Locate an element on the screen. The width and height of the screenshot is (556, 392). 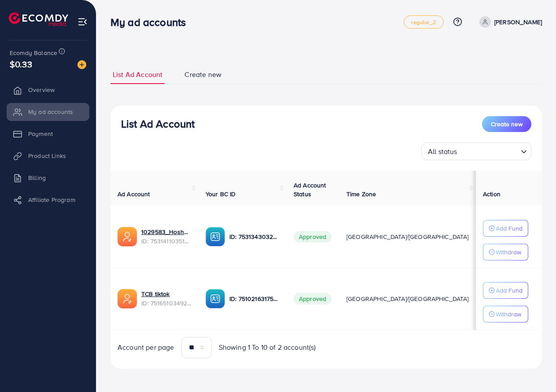
a: 1029583_Hoshbay_1753543282699 is located at coordinates (166, 232).